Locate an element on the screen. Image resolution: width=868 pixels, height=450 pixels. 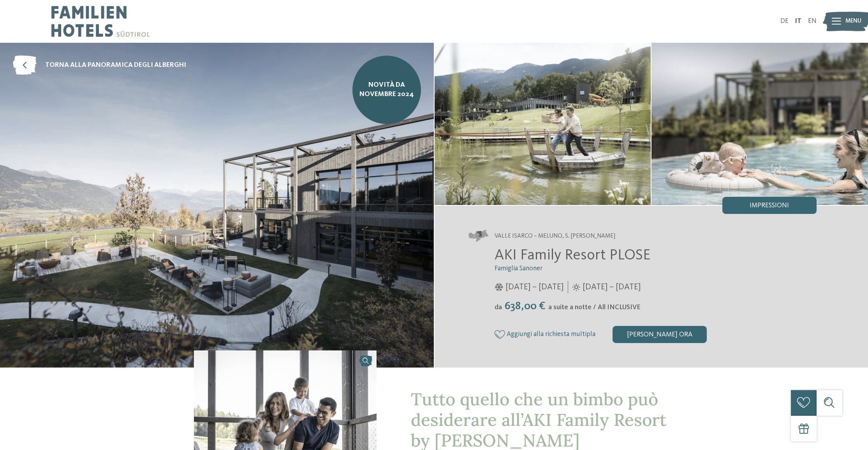
span: torna alla panoramica degli alberghi is located at coordinates (115, 66).